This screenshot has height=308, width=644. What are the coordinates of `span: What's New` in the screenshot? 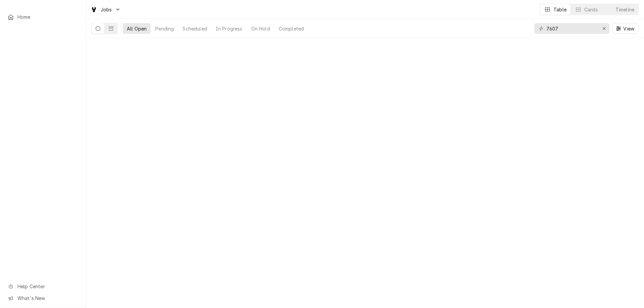 It's located at (47, 298).